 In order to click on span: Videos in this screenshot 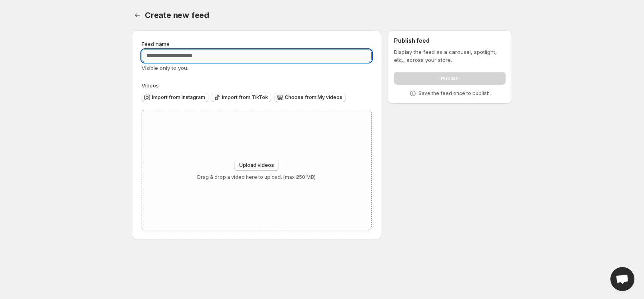, I will do `click(150, 86)`.